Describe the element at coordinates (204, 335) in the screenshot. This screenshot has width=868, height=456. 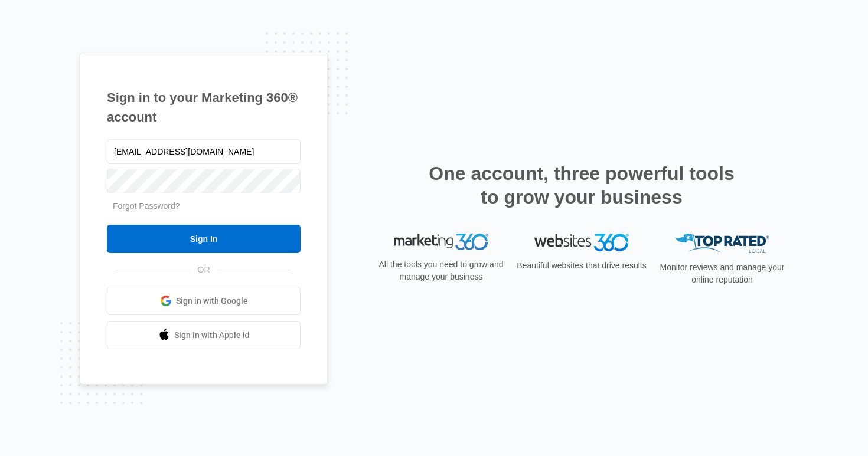
I see `a: Sign in with Apple Id` at that location.